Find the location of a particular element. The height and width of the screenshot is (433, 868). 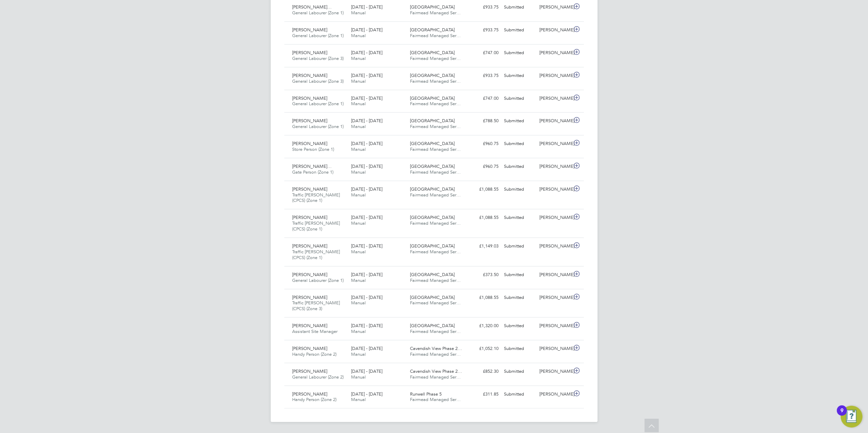

div: £1,088.55 is located at coordinates (484, 217).